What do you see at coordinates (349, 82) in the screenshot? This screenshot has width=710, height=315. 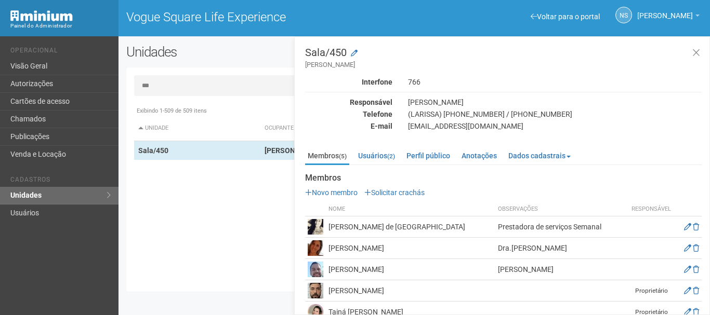 I see `div: Interfone` at bounding box center [349, 82].